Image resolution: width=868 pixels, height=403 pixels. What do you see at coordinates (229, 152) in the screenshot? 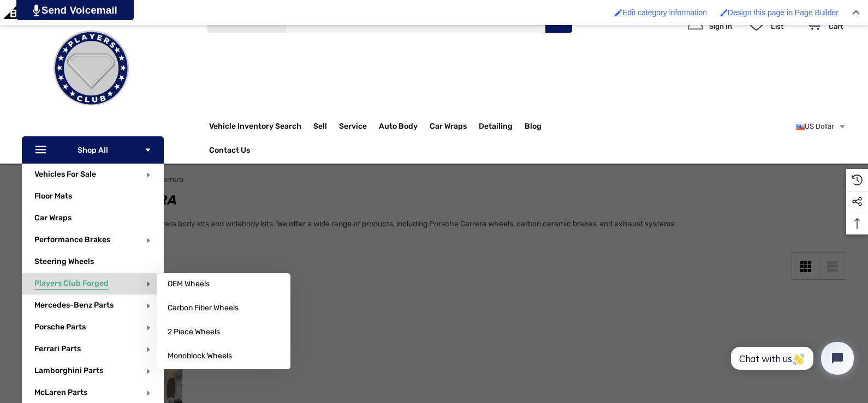
I see `span: Contact Us` at bounding box center [229, 152].